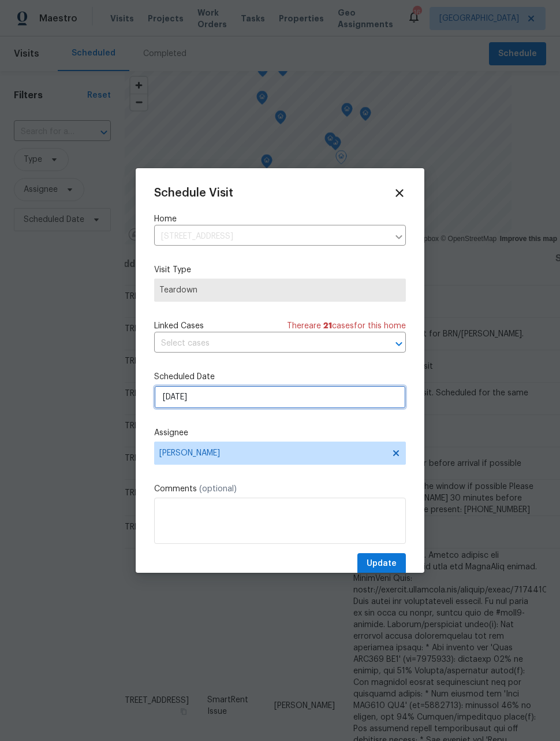 Image resolution: width=560 pixels, height=741 pixels. What do you see at coordinates (280, 489) in the screenshot?
I see `label: Comments` at bounding box center [280, 489].